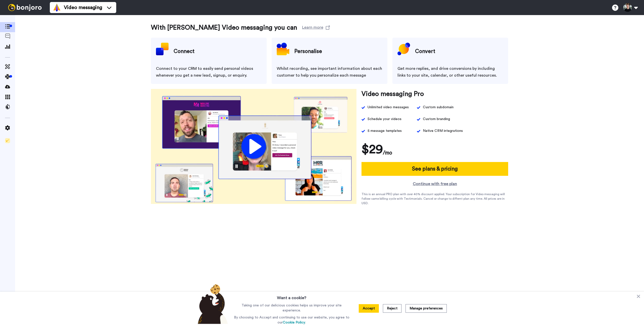 The height and width of the screenshot is (325, 644). Describe the element at coordinates (184, 52) in the screenshot. I see `h4: Connect` at that location.